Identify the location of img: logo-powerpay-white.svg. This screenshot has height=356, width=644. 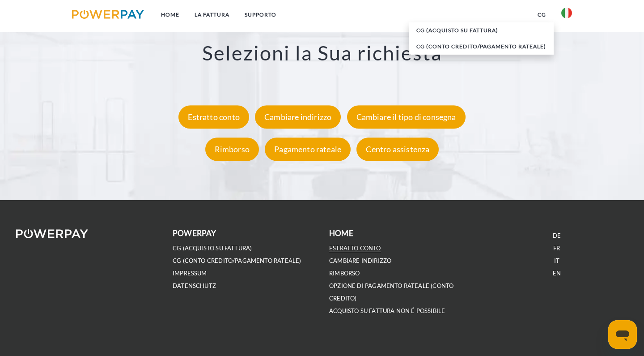
(52, 234).